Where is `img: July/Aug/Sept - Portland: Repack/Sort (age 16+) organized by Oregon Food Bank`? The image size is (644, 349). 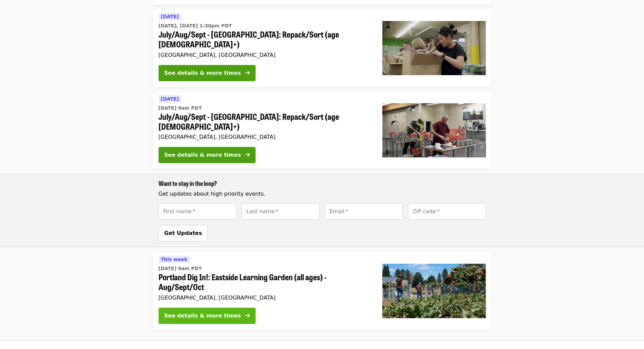 img: July/Aug/Sept - Portland: Repack/Sort (age 16+) organized by Oregon Food Bank is located at coordinates (434, 130).